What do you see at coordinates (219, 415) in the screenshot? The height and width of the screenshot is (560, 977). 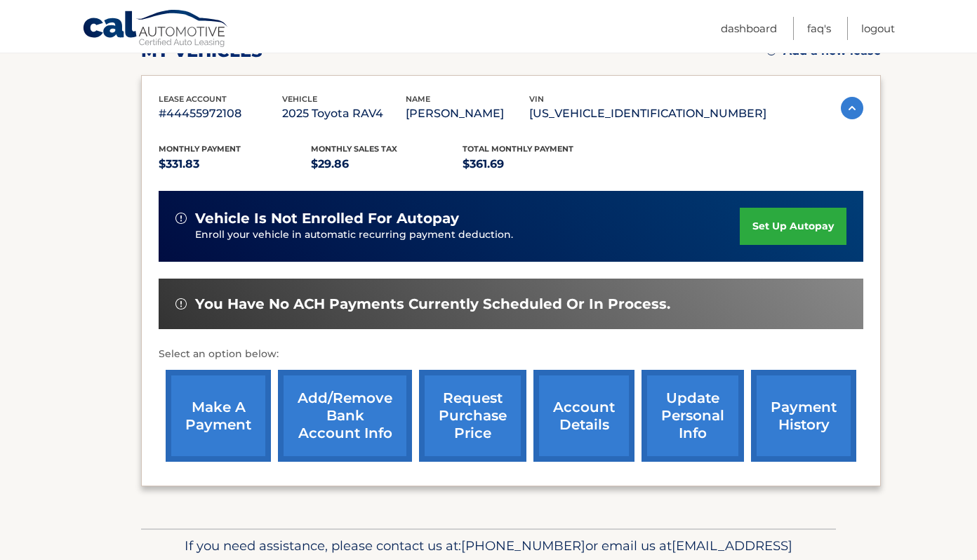 I see `a: make a payment` at bounding box center [219, 415].